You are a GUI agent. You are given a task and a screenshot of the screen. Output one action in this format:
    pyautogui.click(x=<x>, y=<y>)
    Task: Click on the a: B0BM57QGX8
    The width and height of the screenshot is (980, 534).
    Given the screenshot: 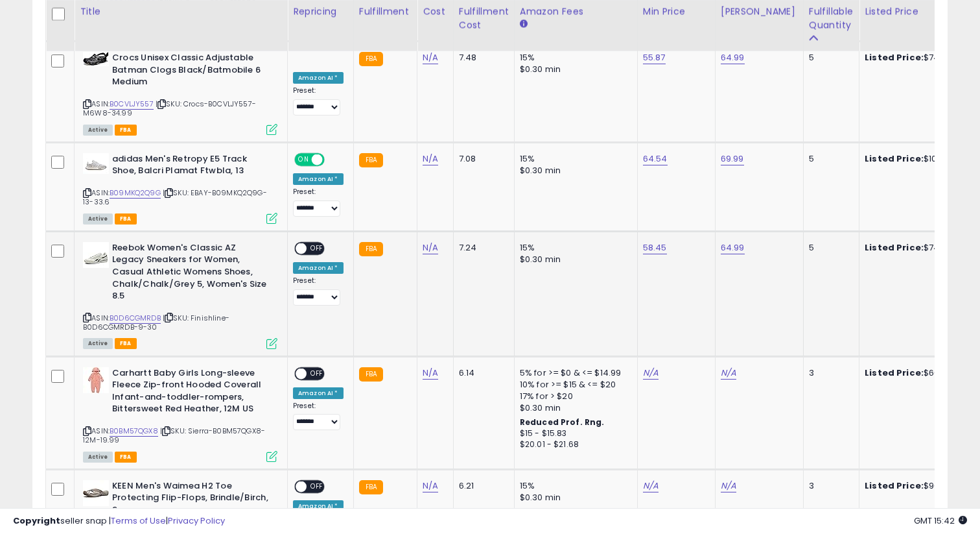 What is the action you would take?
    pyautogui.click(x=134, y=431)
    